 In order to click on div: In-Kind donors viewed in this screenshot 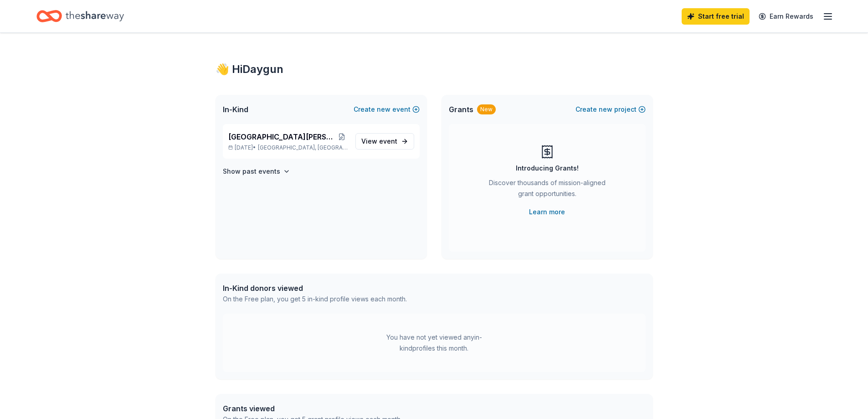, I will do `click(315, 289)`.